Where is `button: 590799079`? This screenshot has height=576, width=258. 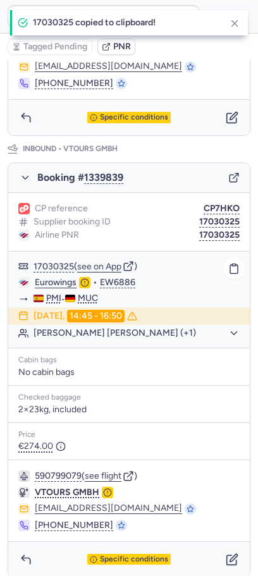 button: 590799079 is located at coordinates (58, 476).